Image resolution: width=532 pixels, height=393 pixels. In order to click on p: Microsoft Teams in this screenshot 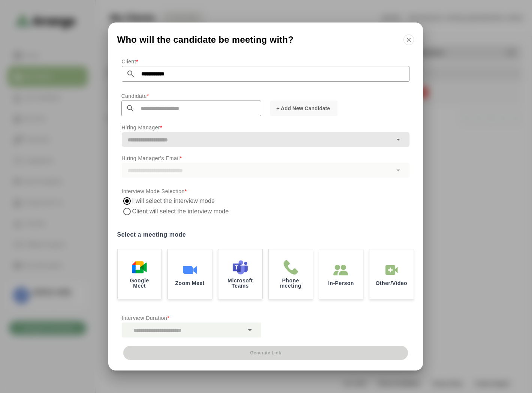, I will do `click(241, 283)`.